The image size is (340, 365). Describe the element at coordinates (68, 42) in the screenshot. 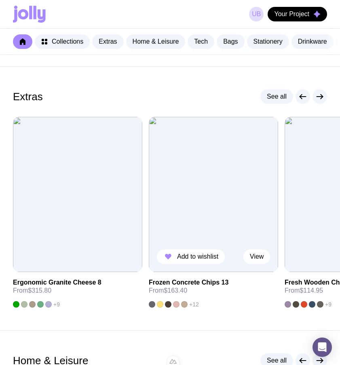

I see `span: Collections` at that location.